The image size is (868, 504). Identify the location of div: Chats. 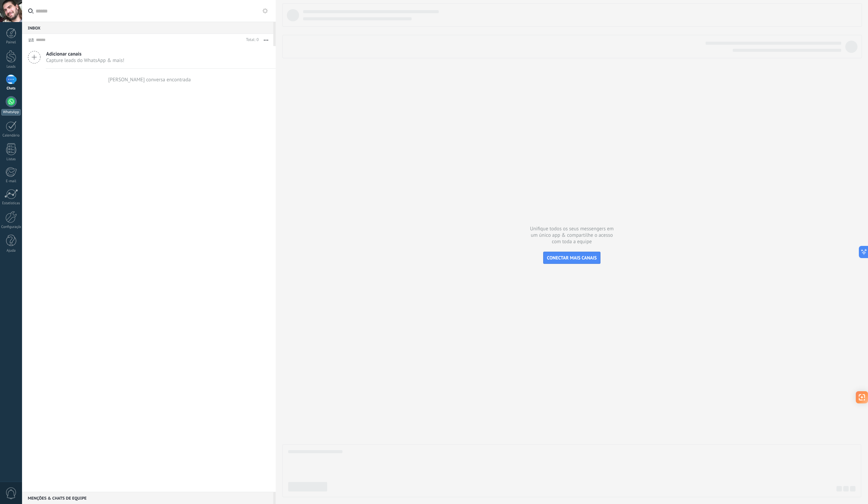
(11, 88).